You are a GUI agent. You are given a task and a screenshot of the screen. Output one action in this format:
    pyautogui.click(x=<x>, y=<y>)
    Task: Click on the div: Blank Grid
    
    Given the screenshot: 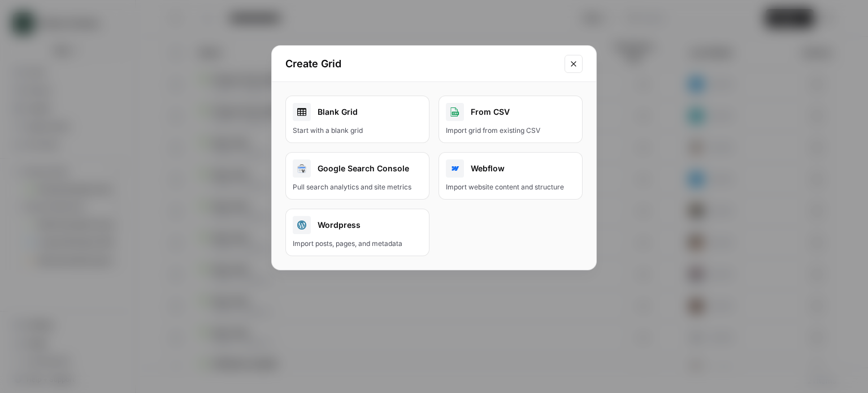 What is the action you would take?
    pyautogui.click(x=357, y=112)
    